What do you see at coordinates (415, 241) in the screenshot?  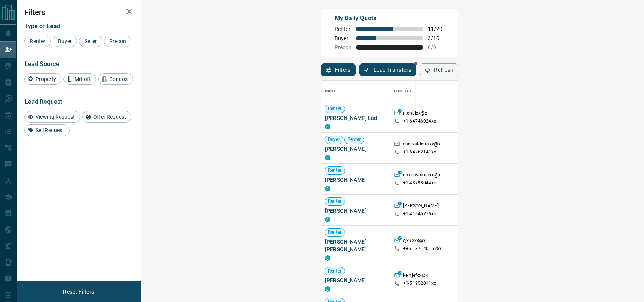 I see `p: cjx92xx@x` at bounding box center [415, 241].